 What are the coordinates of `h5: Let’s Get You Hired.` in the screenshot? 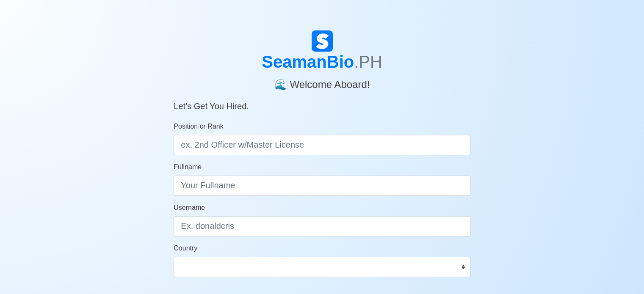 It's located at (322, 101).